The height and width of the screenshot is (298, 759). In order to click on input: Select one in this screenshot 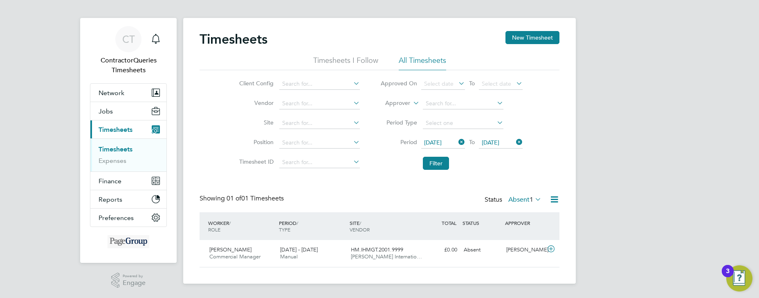, I will do `click(463, 123)`.